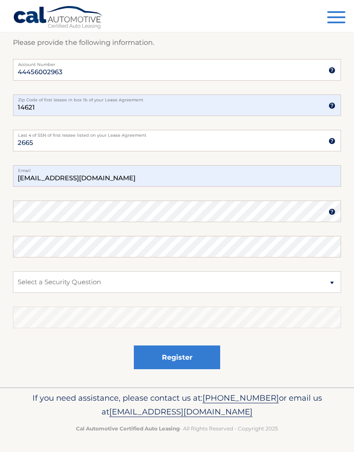 The width and height of the screenshot is (354, 452). I want to click on p: If you need assistance, please contact us at: or email us at, so click(177, 405).